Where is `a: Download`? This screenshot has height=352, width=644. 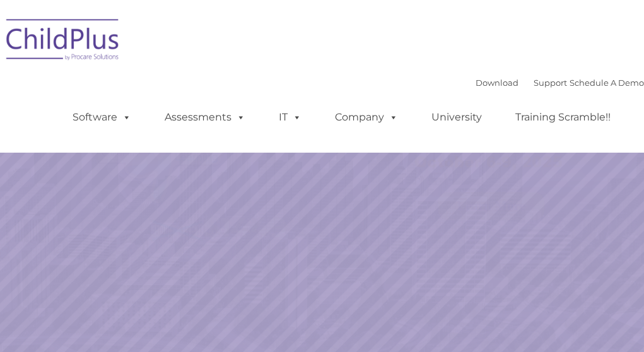 a: Download is located at coordinates (497, 82).